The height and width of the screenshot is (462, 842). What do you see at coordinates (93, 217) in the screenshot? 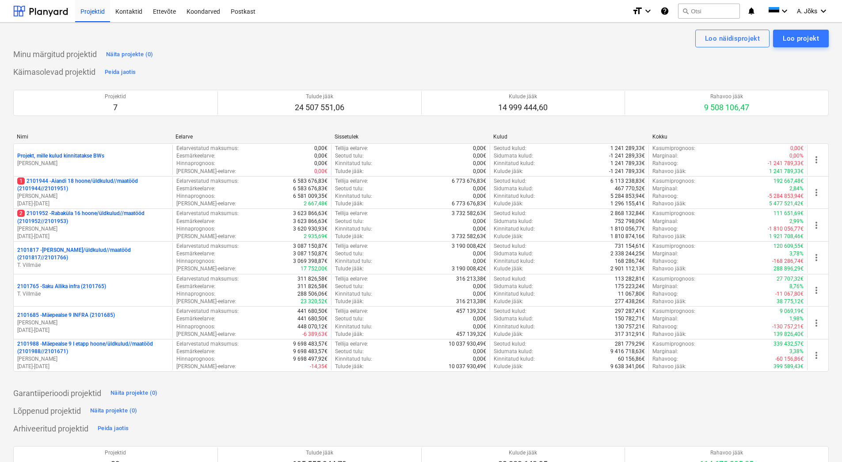
I see `p: 2101952 - Rabaküla 16 hoone/üldkulud//maatööd (2101952//2101953)` at bounding box center [93, 217].